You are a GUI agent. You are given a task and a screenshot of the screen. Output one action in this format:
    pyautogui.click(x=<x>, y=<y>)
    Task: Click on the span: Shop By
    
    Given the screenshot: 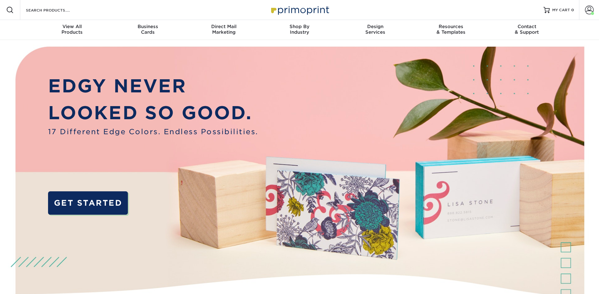 What is the action you would take?
    pyautogui.click(x=299, y=27)
    